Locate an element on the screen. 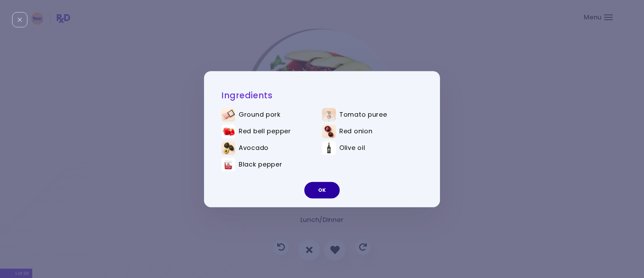  span: Ground pork is located at coordinates (260, 115).